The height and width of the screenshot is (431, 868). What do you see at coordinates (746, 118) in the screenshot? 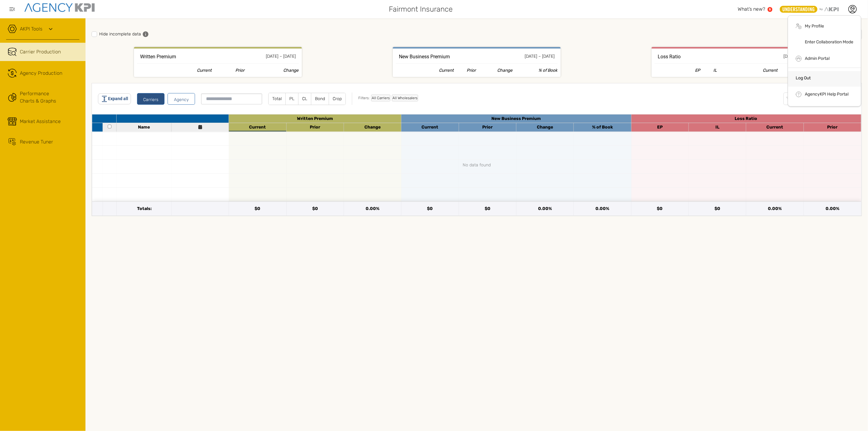
I see `div: Reported By Carrier` at bounding box center [746, 118].